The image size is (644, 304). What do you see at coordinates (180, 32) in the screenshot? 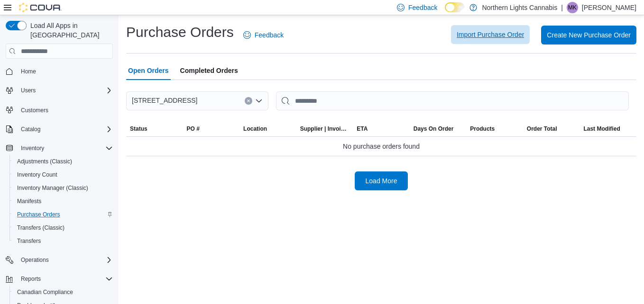
I see `h1: Purchase Orders` at bounding box center [180, 32].